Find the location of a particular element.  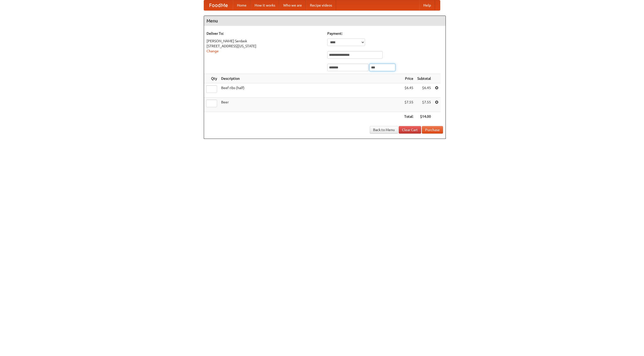

a: Clear Cart is located at coordinates (410, 130).